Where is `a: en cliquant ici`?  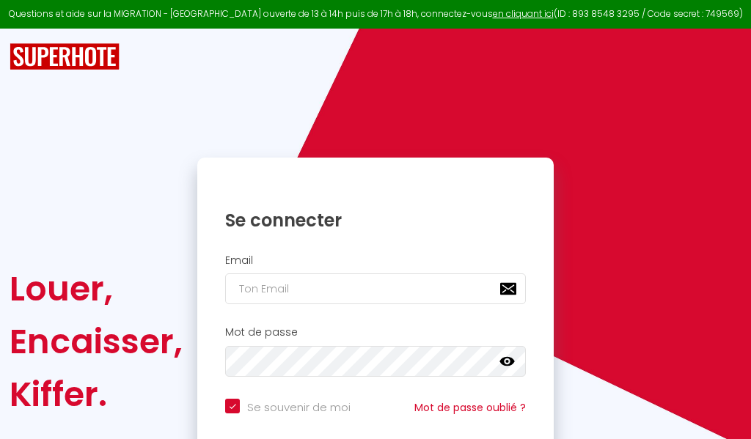 a: en cliquant ici is located at coordinates (523, 13).